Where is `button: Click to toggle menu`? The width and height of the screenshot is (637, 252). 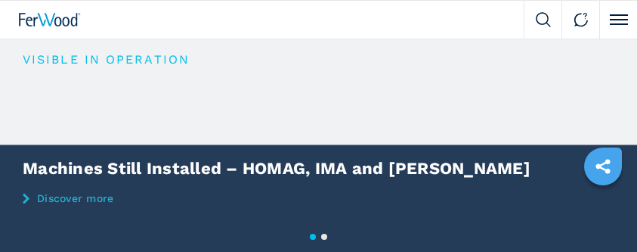
button: Click to toggle menu is located at coordinates (618, 20).